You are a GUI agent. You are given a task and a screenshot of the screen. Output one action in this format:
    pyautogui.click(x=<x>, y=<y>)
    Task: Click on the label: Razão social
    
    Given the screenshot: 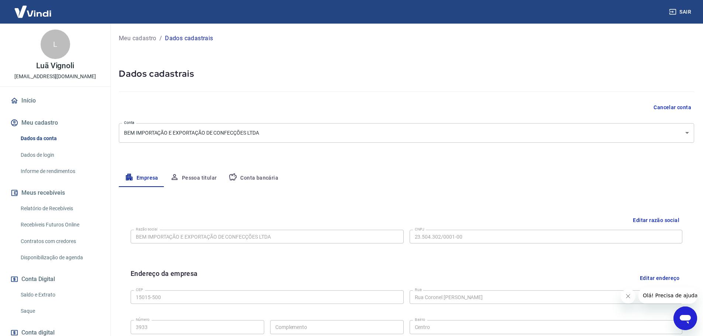 What is the action you would take?
    pyautogui.click(x=147, y=229)
    